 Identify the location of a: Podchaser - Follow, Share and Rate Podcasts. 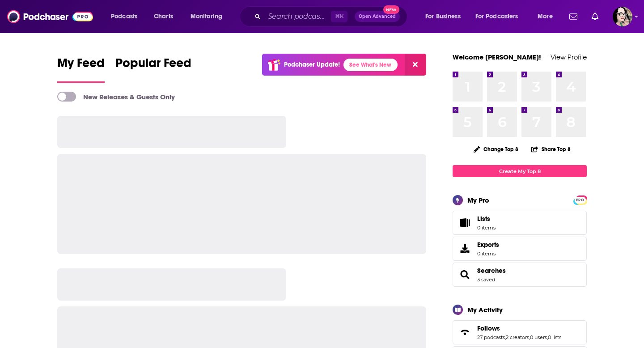
(50, 17).